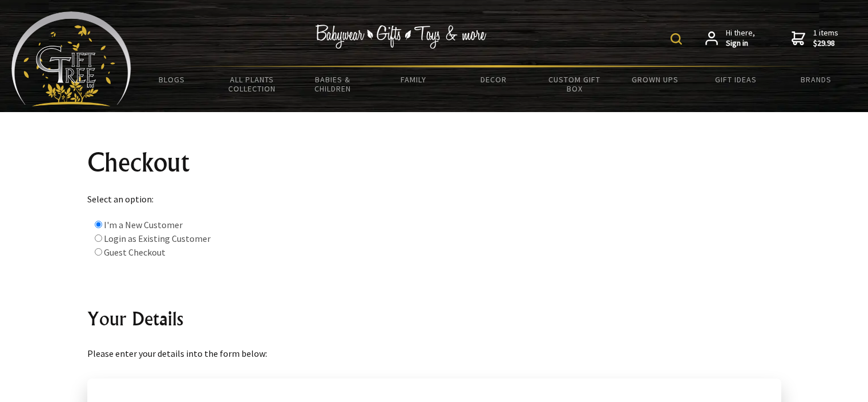 The height and width of the screenshot is (402, 868). What do you see at coordinates (574, 84) in the screenshot?
I see `a: Custom Gift Box` at bounding box center [574, 84].